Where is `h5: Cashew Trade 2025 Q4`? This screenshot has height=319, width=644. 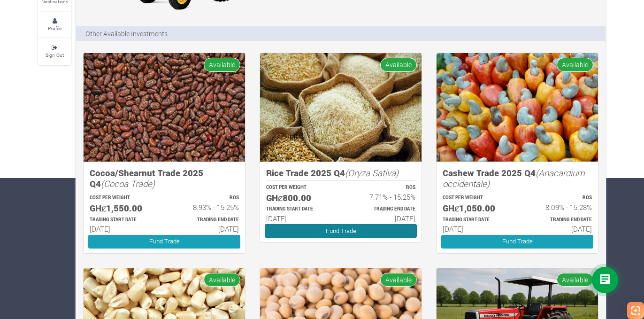 h5: Cashew Trade 2025 Q4 is located at coordinates (517, 178).